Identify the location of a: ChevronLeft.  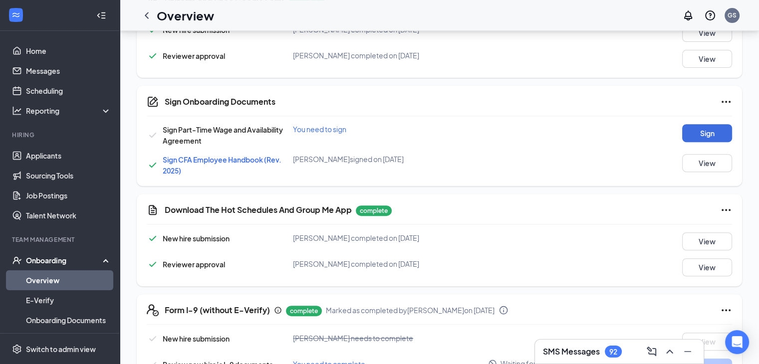
(147, 15).